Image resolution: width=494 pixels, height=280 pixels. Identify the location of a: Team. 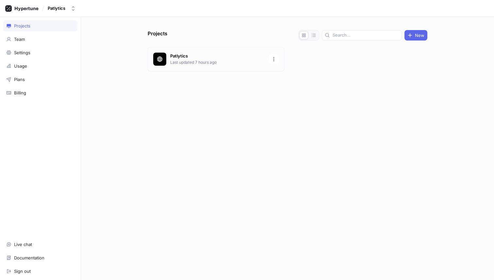
(40, 39).